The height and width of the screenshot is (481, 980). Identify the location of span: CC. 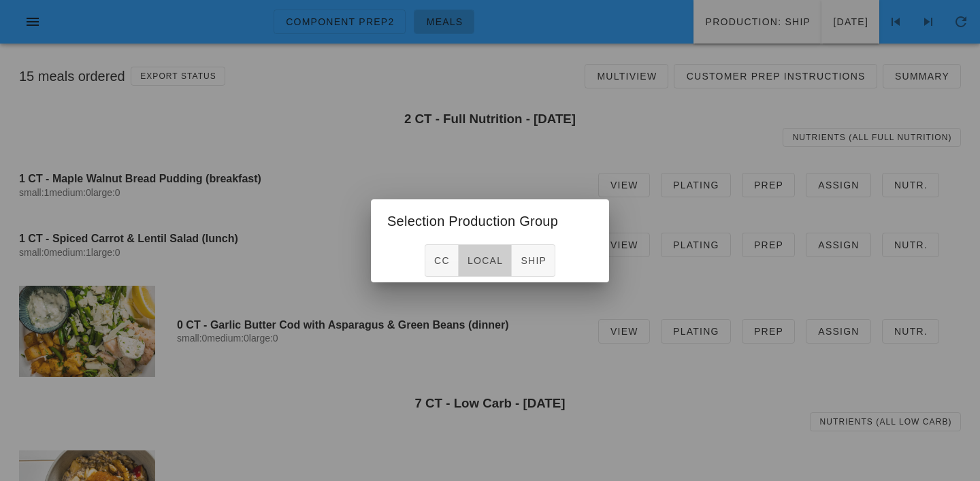
(442, 260).